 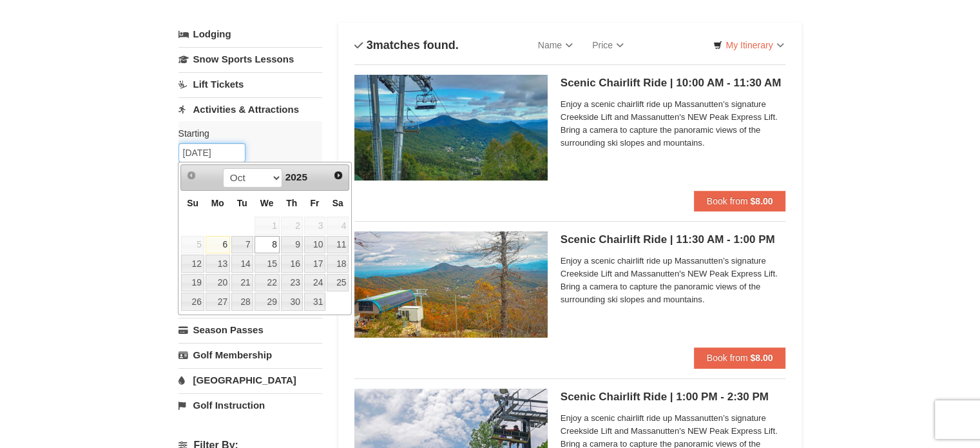 What do you see at coordinates (267, 245) in the screenshot?
I see `a: 8` at bounding box center [267, 245].